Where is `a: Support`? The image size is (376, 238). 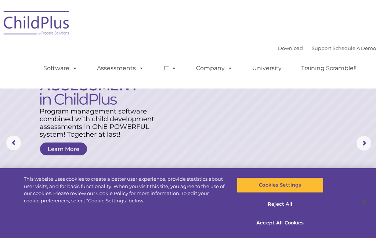 a: Support is located at coordinates (322, 48).